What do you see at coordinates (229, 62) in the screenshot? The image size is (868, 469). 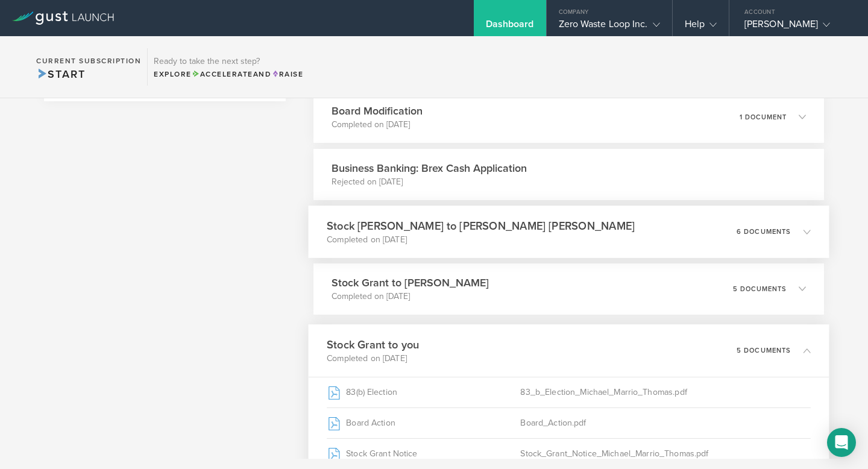 I see `h3: Ready to take the next step?` at bounding box center [229, 62].